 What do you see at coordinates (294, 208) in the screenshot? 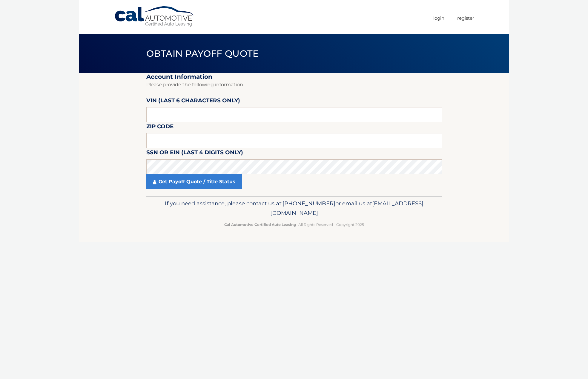
I see `p: If you need assistance, please contact us at: or email us at` at bounding box center [294, 208].